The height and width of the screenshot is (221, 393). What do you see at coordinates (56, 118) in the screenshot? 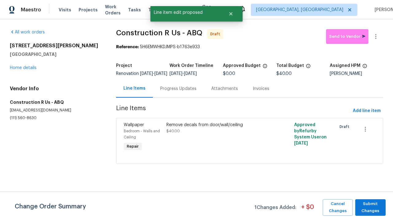
I see `p: (111) 560-8630` at bounding box center [56, 118].